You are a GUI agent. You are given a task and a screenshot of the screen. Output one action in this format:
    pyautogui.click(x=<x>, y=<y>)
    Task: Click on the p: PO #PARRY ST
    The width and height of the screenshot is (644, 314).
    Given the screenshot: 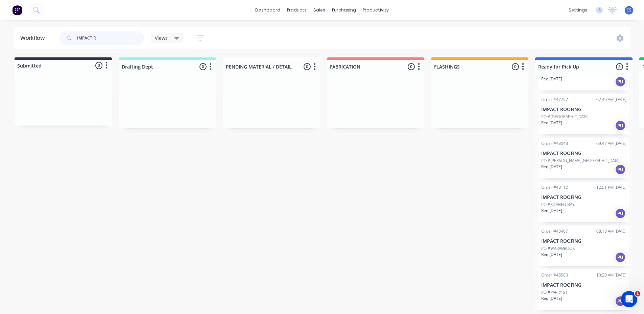 What is the action you would take?
    pyautogui.click(x=554, y=292)
    